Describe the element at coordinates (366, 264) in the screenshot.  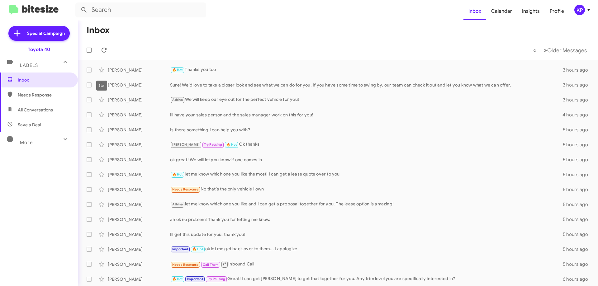
I see `div: Inbound Call` at that location.